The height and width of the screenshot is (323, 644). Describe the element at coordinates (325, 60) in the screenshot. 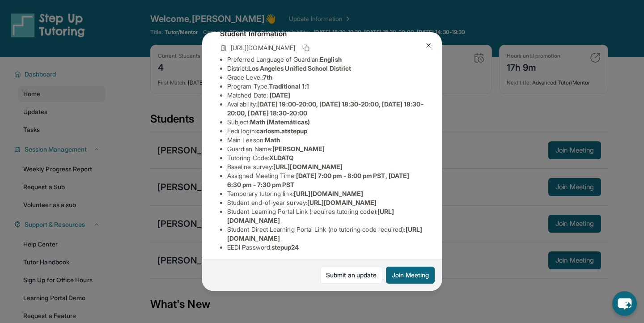

I see `li: Preferred Language of Guardian:` at that location.